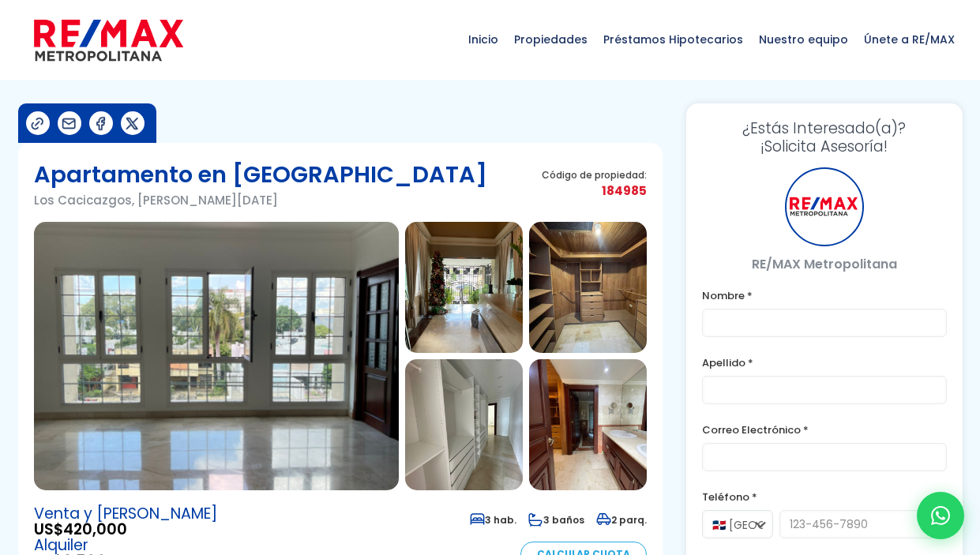  Describe the element at coordinates (594, 191) in the screenshot. I see `span: 184985` at that location.